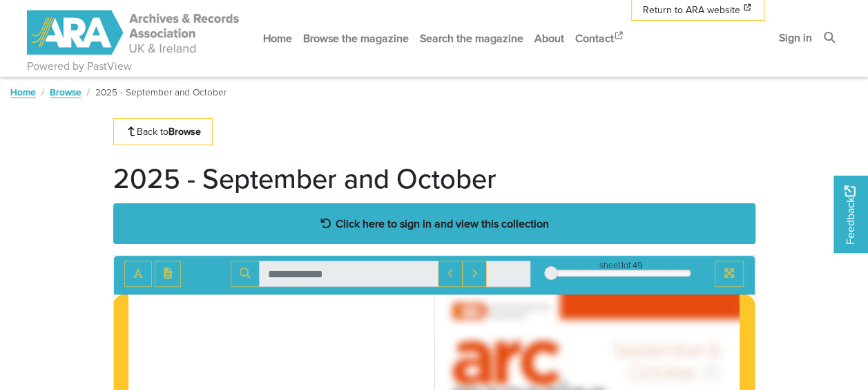 This screenshot has width=868, height=390. Describe the element at coordinates (134, 32) in the screenshot. I see `a: ARA - ARC Magazine | Powered by PastView logo` at that location.